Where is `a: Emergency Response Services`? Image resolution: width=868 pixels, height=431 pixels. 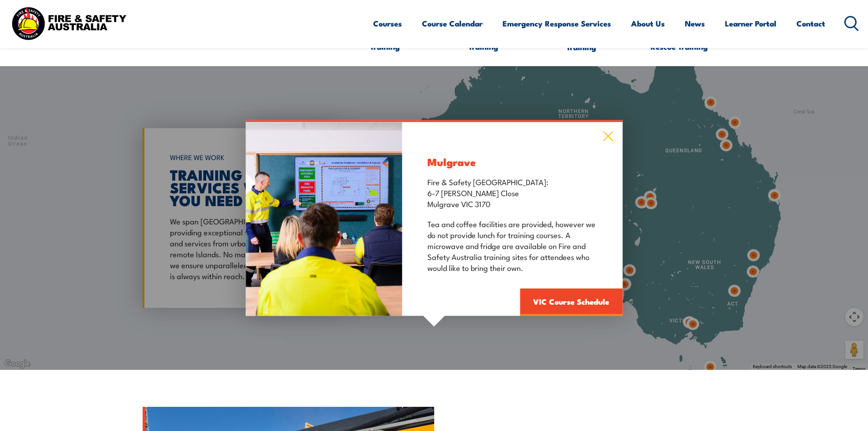 a: Emergency Response Services is located at coordinates (556, 23).